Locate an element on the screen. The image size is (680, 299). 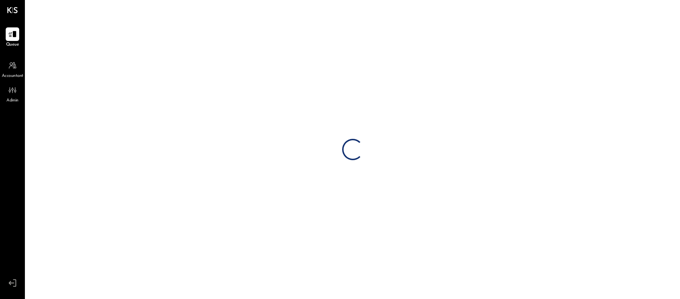
a: Admin is located at coordinates (12, 94).